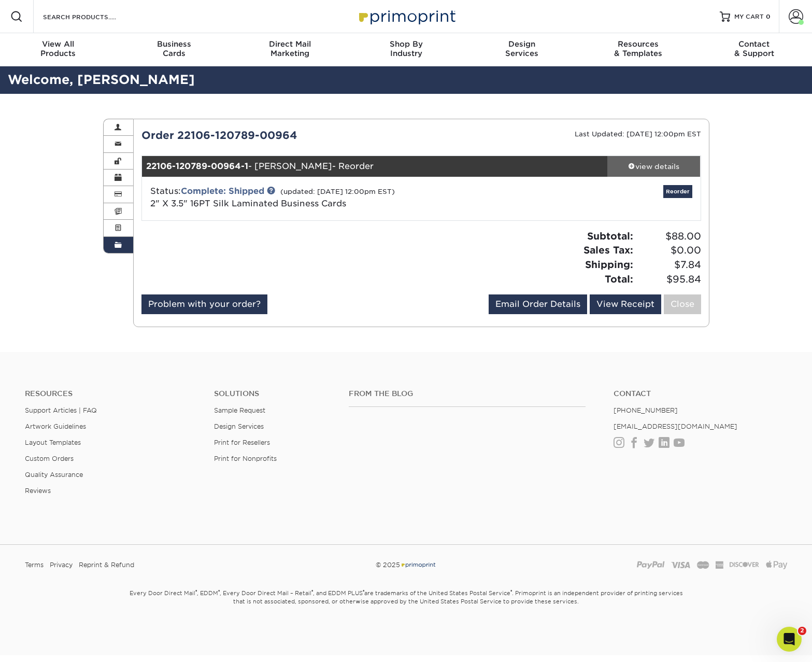 Image resolution: width=812 pixels, height=662 pixels. Describe the element at coordinates (754, 49) in the screenshot. I see `div: & Support` at that location.